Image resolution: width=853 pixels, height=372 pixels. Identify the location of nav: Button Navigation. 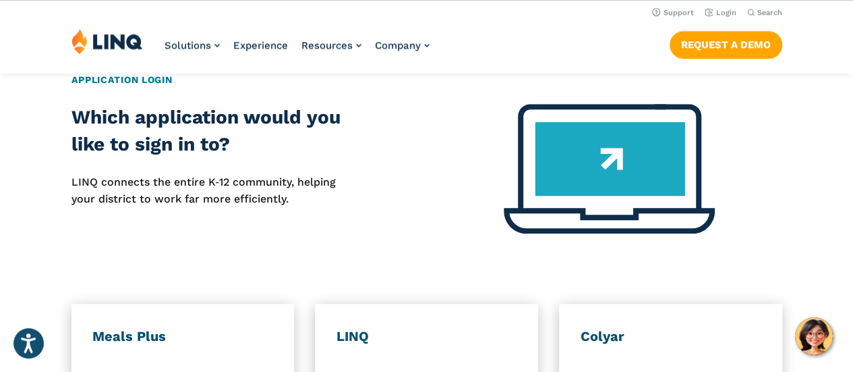
(726, 43).